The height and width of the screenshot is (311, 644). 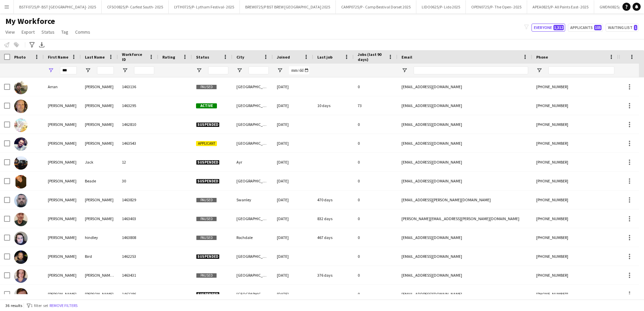 What do you see at coordinates (63, 306) in the screenshot?
I see `button: Remove filters` at bounding box center [63, 306].